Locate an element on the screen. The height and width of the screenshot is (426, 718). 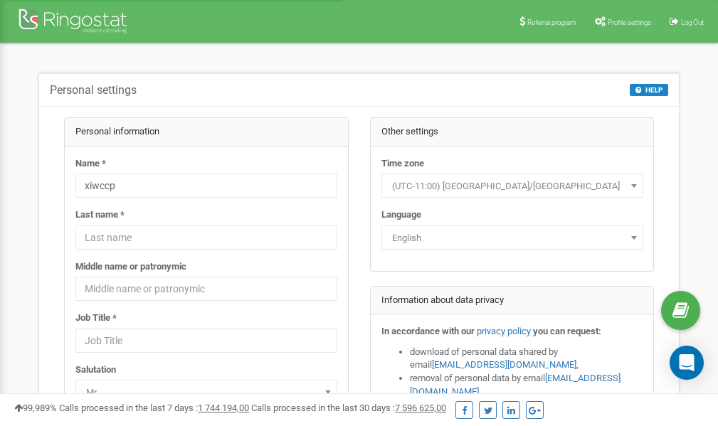
label: Salutation is located at coordinates (95, 370).